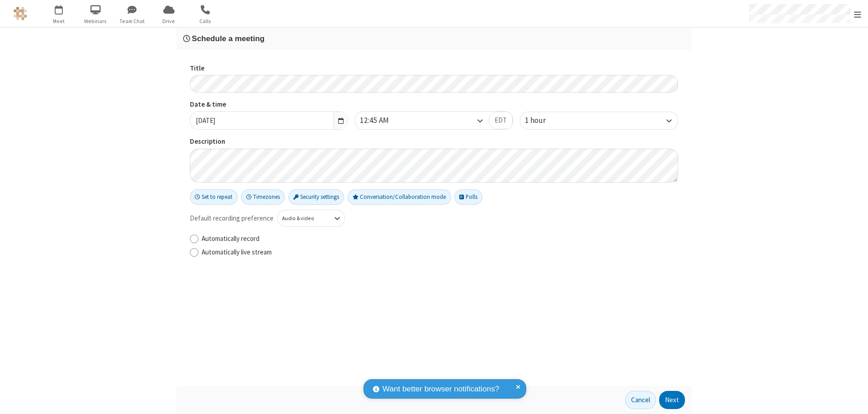  What do you see at coordinates (269, 104) in the screenshot?
I see `label: Date & time` at bounding box center [269, 104].